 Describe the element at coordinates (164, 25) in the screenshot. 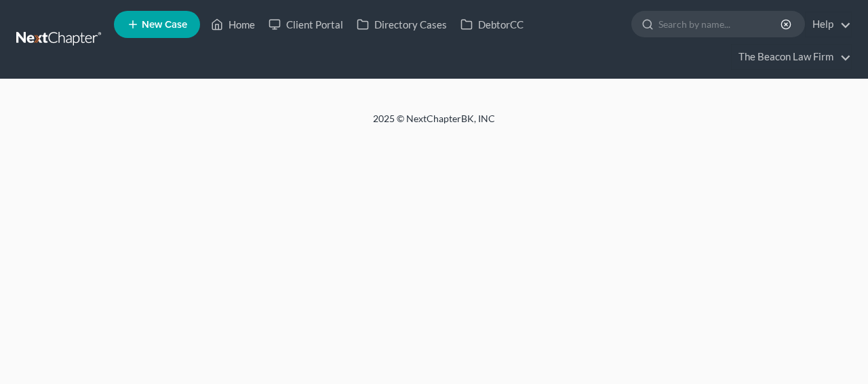

I see `span: New Case` at that location.